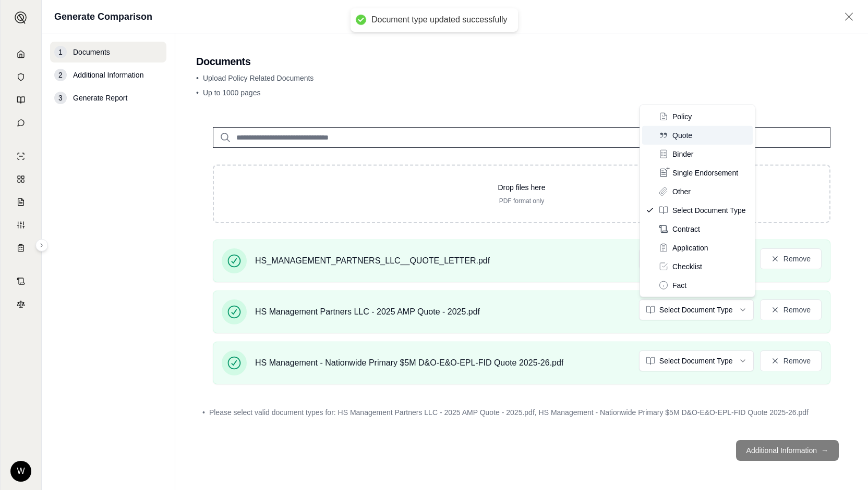  Describe the element at coordinates (681, 191) in the screenshot. I see `span: Other` at that location.